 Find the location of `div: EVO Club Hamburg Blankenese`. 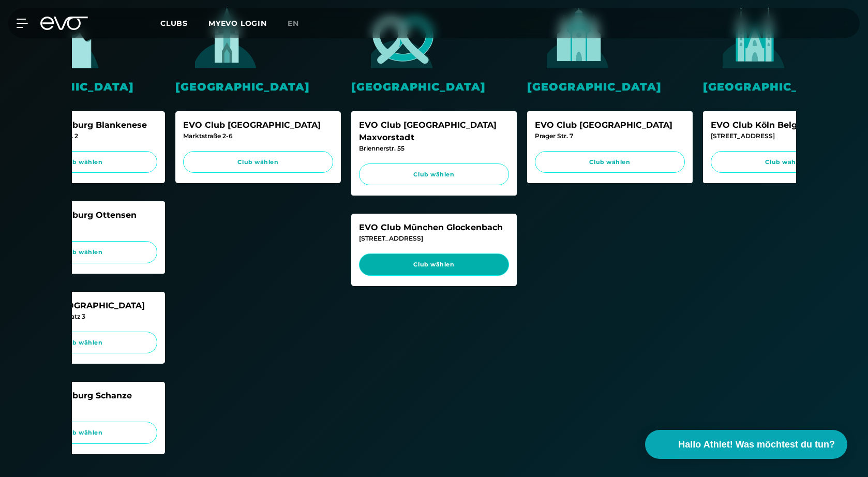

div: EVO Club Hamburg Blankenese is located at coordinates (82, 125).